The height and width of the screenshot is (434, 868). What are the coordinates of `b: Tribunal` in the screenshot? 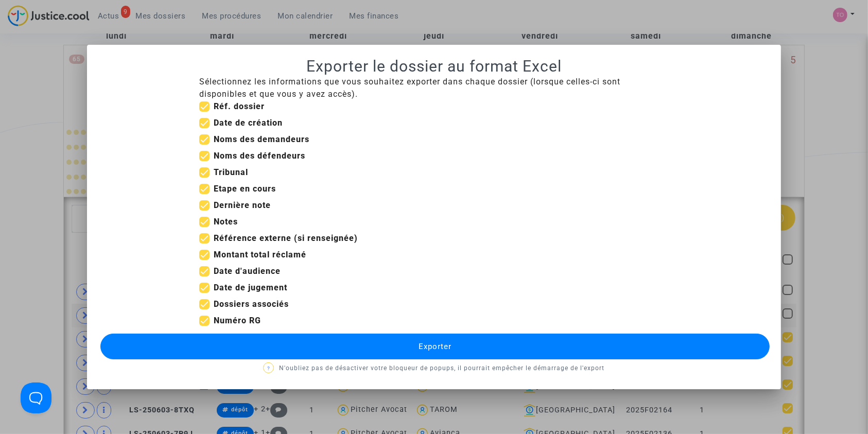 It's located at (230, 172).